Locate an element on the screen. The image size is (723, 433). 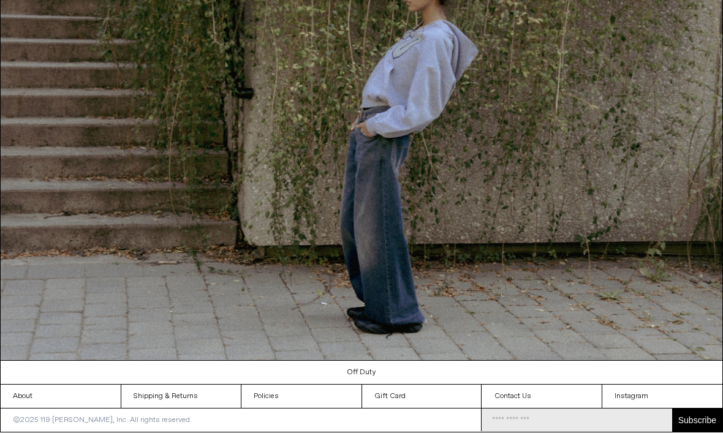
a: About is located at coordinates (61, 397).